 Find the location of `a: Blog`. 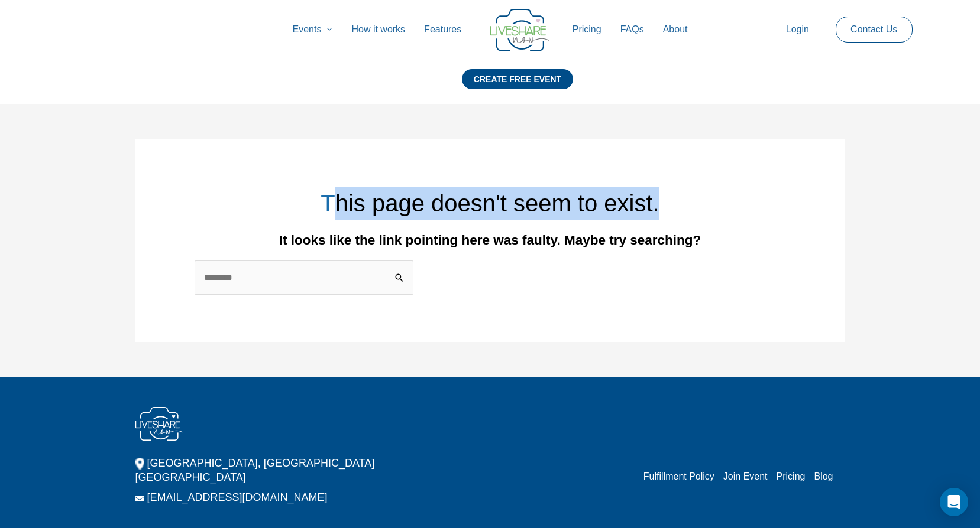

a: Blog is located at coordinates (824, 476).